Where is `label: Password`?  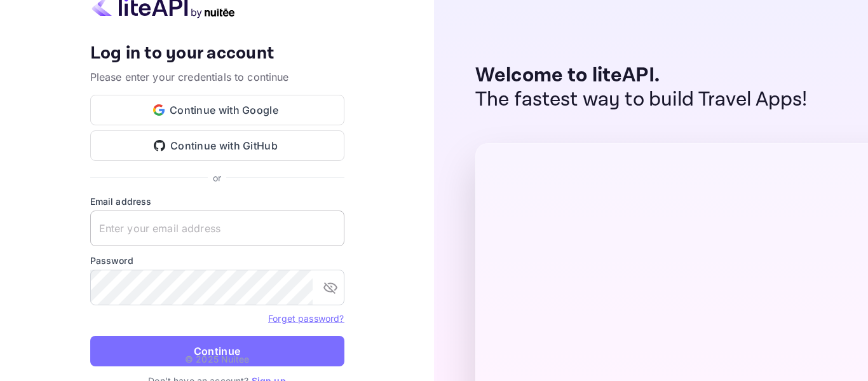
label: Password is located at coordinates (217, 260).